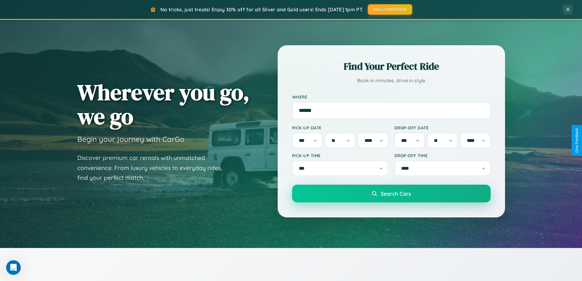 The width and height of the screenshot is (582, 281). I want to click on p: Book in minutes, drive in style, so click(391, 80).